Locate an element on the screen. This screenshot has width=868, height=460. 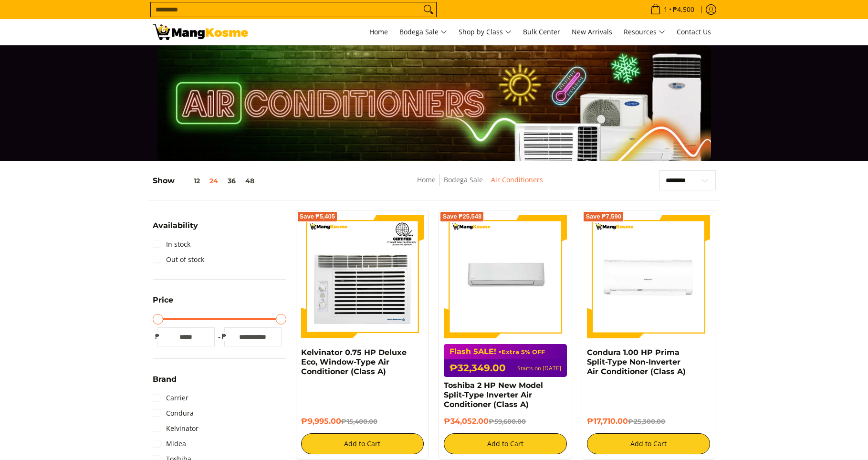
a: New Arrivals is located at coordinates (592, 32).